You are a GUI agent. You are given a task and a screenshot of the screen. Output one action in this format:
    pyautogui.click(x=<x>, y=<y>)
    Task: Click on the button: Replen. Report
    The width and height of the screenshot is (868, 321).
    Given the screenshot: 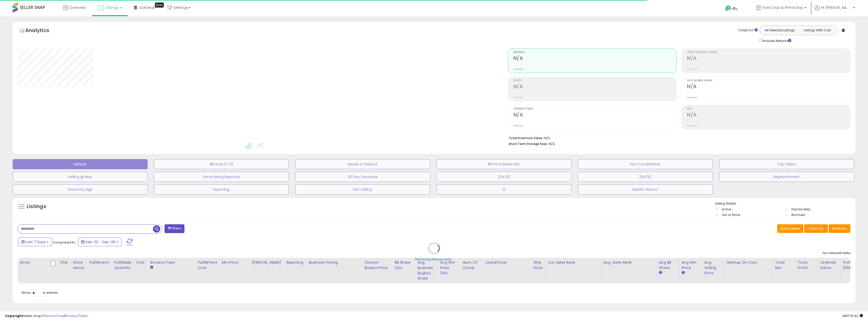 What is the action you would take?
    pyautogui.click(x=645, y=189)
    